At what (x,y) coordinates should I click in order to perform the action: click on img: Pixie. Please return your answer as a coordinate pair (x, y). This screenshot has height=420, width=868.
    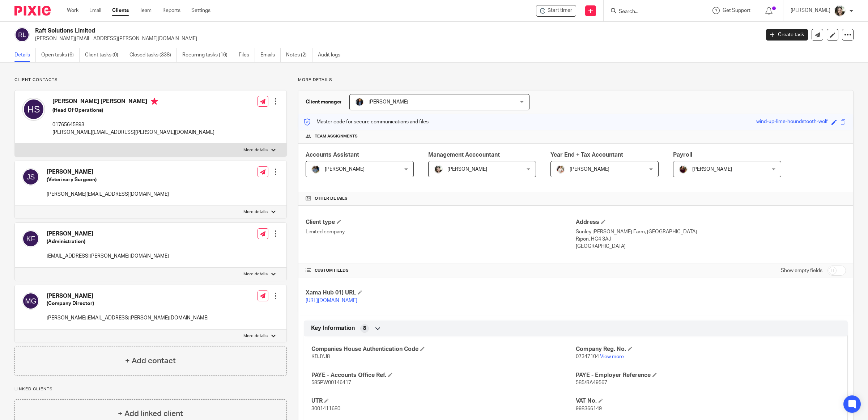
    Looking at the image, I should click on (33, 10).